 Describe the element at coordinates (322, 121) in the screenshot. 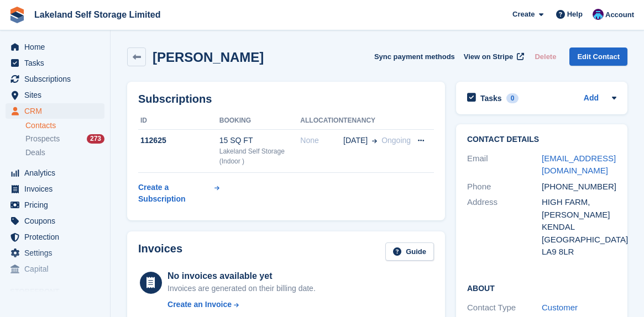

I see `th: Allocation` at that location.